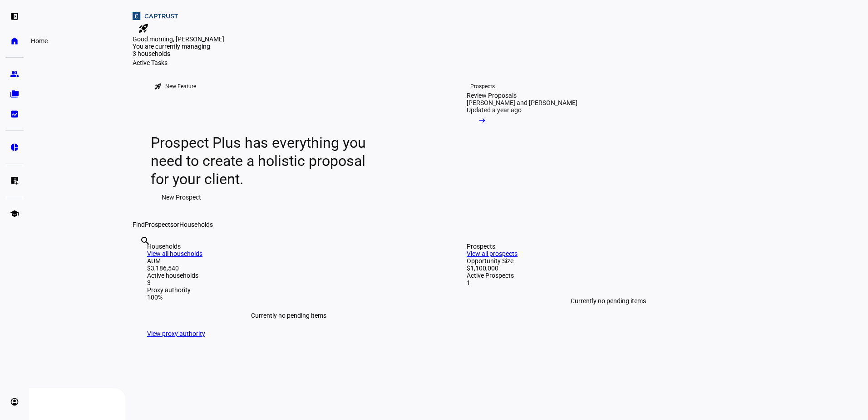 This screenshot has height=420, width=868. I want to click on div: Opportunity Size, so click(609, 260).